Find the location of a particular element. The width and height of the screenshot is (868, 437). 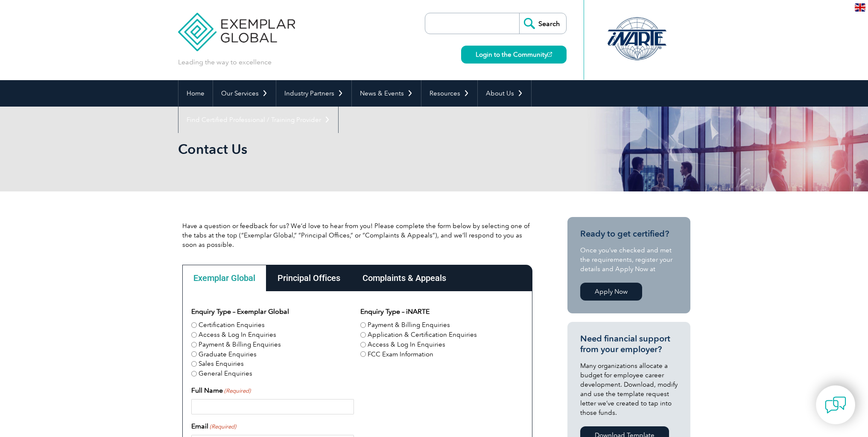

div: Principal Offices is located at coordinates (308, 278).